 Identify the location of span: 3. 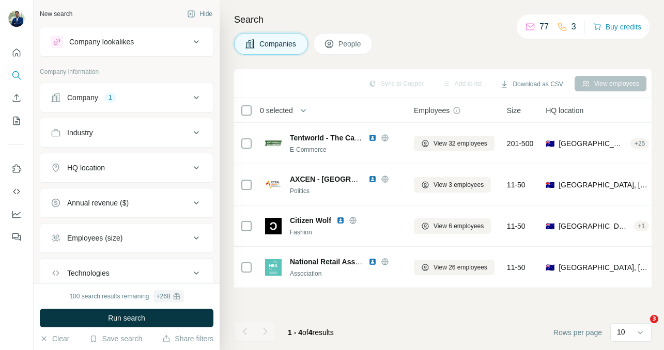
(654, 319).